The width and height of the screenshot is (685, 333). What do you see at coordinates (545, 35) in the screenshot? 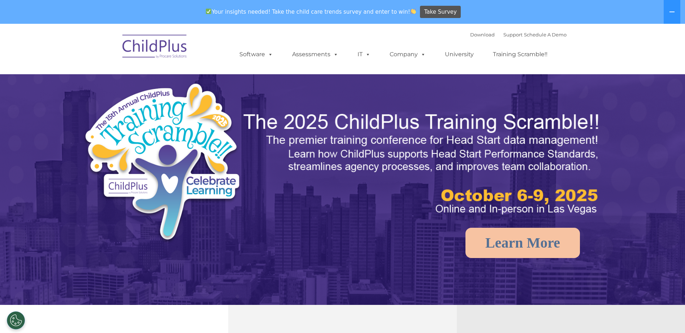
I see `a: Schedule A Demo` at bounding box center [545, 35].